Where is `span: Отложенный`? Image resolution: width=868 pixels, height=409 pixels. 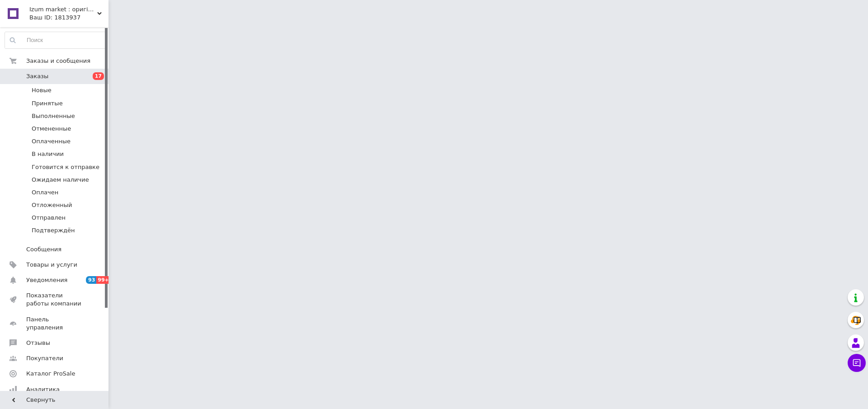
span: Отложенный is located at coordinates (52, 206).